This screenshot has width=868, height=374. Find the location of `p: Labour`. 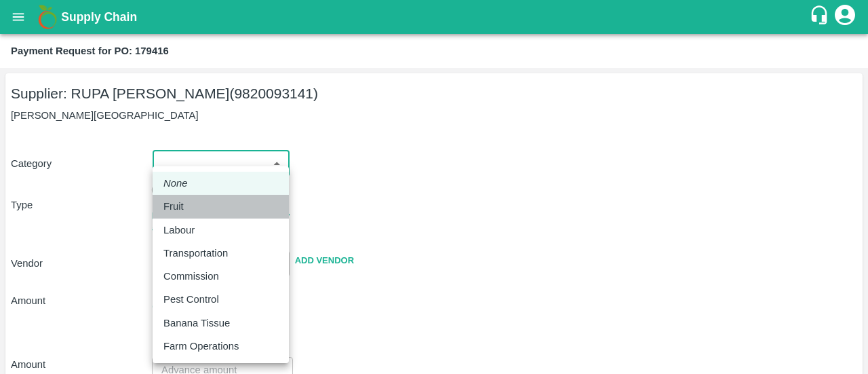

p: Labour is located at coordinates (179, 230).